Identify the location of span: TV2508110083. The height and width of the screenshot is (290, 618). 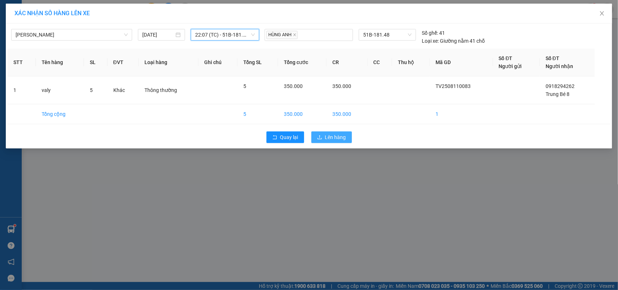
(453, 86).